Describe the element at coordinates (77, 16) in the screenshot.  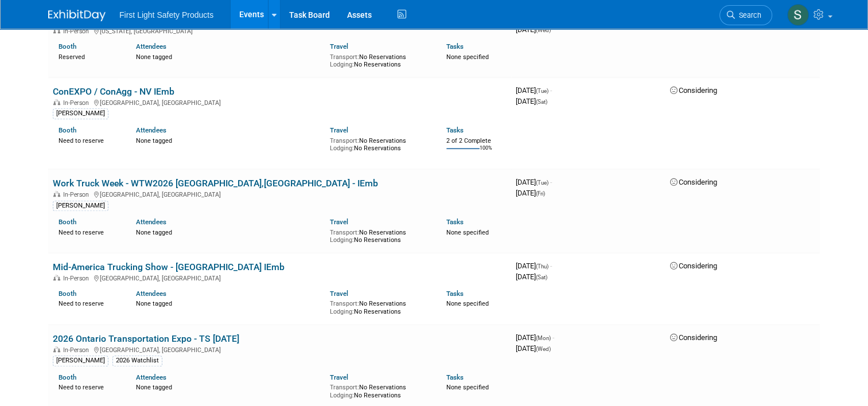
I see `img: ExhibitDay` at that location.